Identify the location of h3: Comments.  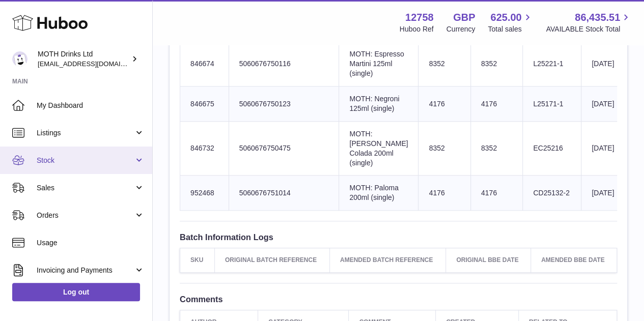
(398, 299).